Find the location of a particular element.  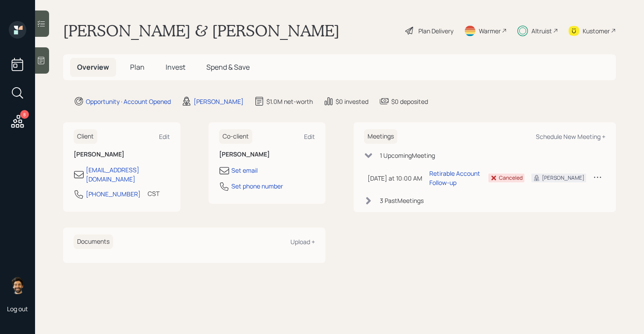

h6: Documents is located at coordinates (93, 242).